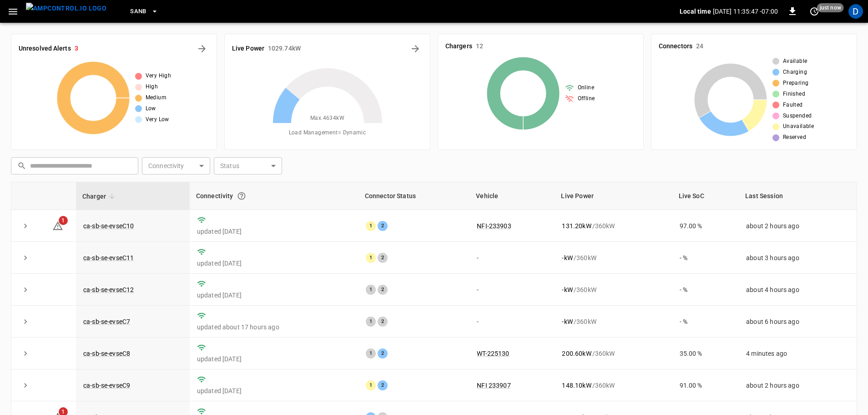 The image size is (868, 415). What do you see at coordinates (798, 258) in the screenshot?
I see `td: about 3 hours ago` at bounding box center [798, 258].